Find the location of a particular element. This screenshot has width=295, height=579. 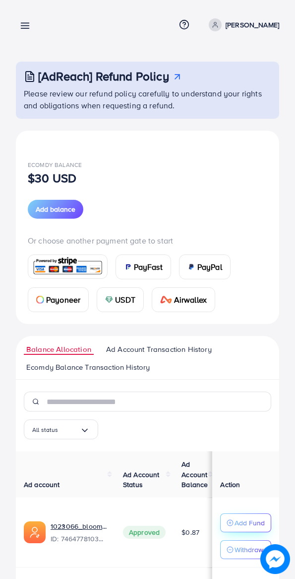

div: <span class='underline'>1023066_bloom bazaar_1738029110454</span></br>7464778103043604481 is located at coordinates (79, 532).